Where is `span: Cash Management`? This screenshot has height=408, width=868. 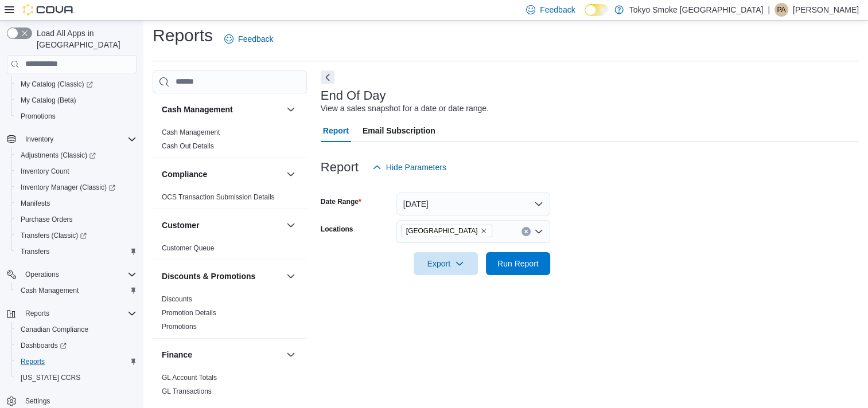 span: Cash Management is located at coordinates (76, 291).